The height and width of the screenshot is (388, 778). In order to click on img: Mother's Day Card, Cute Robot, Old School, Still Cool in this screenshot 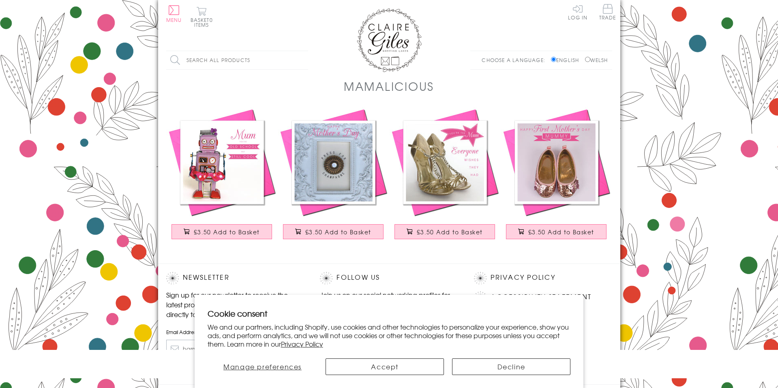, I will do `click(222, 162)`.